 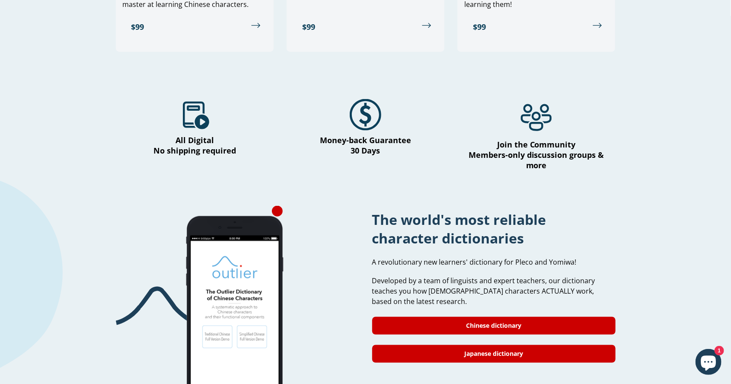 What do you see at coordinates (365, 145) in the screenshot?
I see `h4: Money-back Guarantee 30 Days` at bounding box center [365, 145].